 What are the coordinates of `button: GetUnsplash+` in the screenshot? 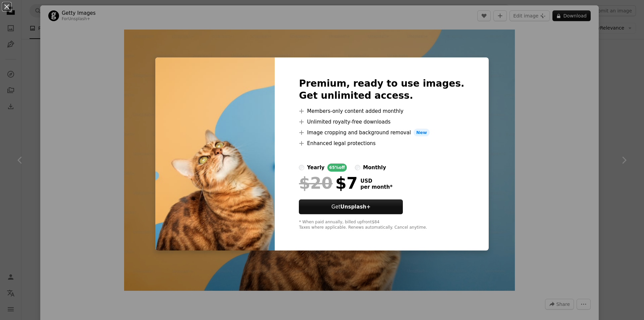 It's located at (351, 207).